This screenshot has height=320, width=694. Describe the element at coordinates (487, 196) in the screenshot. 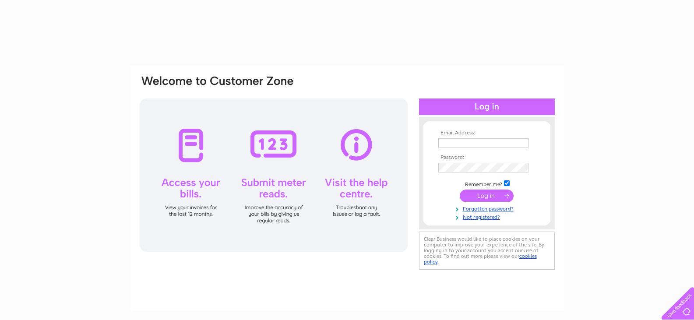

I see `input: Submit` at that location.